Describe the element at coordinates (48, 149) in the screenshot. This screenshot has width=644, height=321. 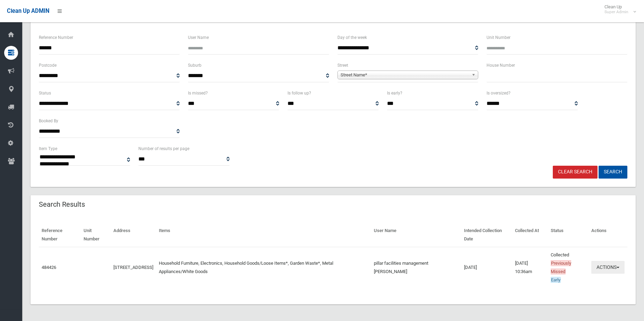
I see `label: Item Type` at that location.